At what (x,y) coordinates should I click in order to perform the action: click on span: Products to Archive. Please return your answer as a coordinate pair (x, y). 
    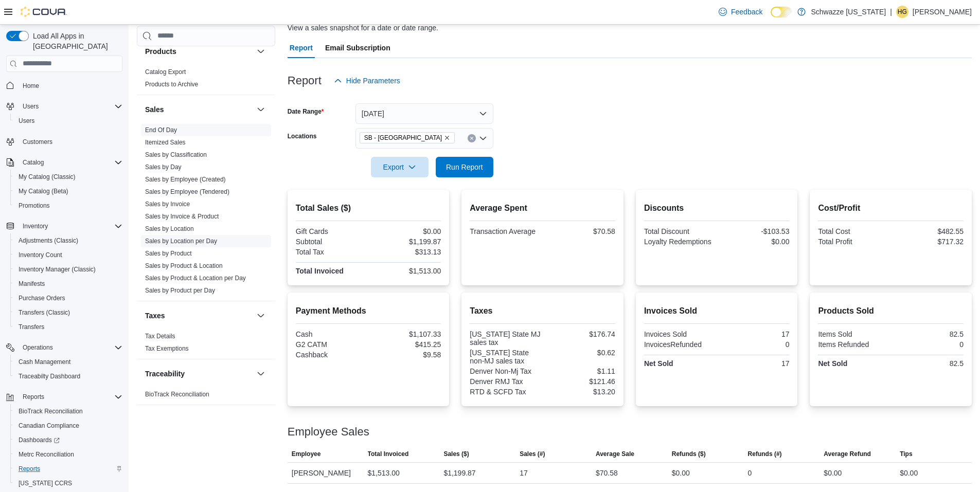
    Looking at the image, I should click on (171, 84).